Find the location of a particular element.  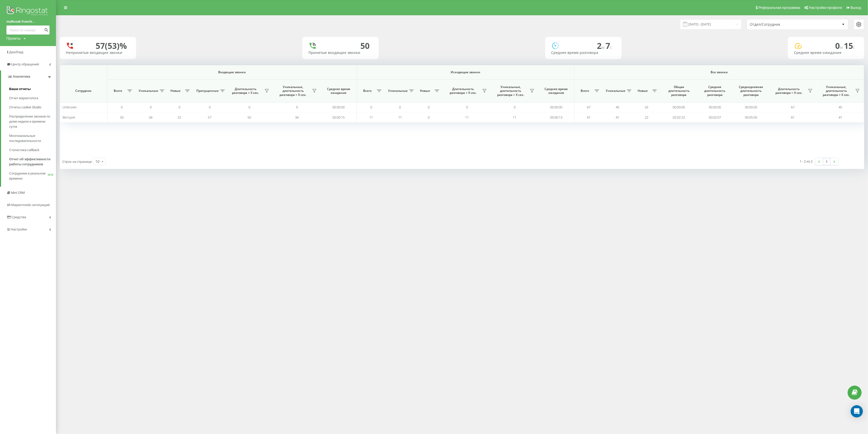

span: Многоканальные последовательности is located at coordinates (31, 139).